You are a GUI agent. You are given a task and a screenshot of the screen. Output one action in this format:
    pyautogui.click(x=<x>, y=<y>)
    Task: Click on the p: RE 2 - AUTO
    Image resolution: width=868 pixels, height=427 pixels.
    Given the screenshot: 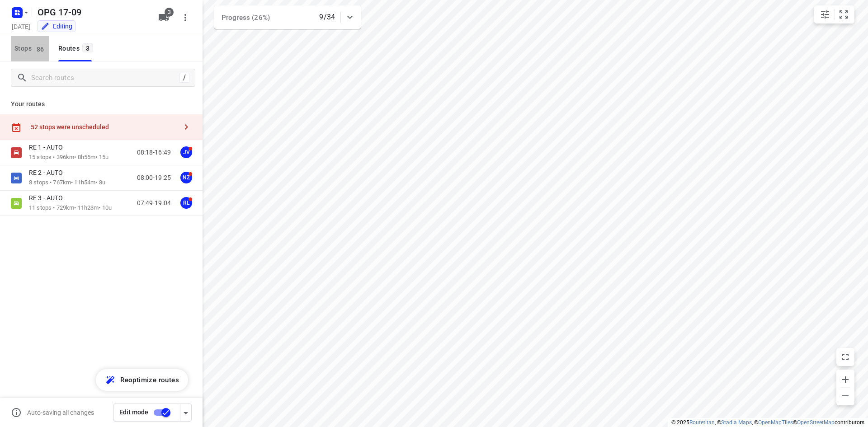 What is the action you would take?
    pyautogui.click(x=48, y=173)
    